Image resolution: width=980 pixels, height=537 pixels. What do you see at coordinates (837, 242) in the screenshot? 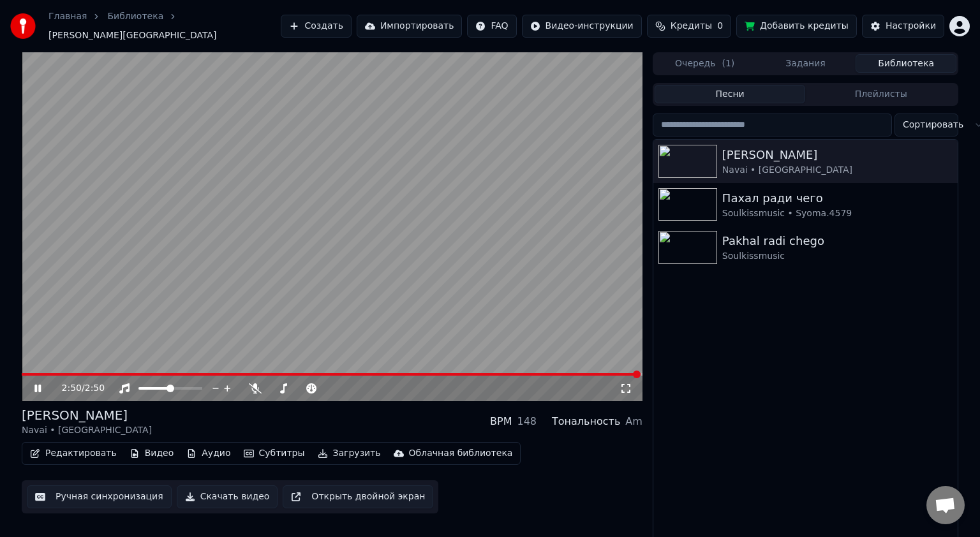
I see `div: Pakhal radi chego` at bounding box center [837, 242].